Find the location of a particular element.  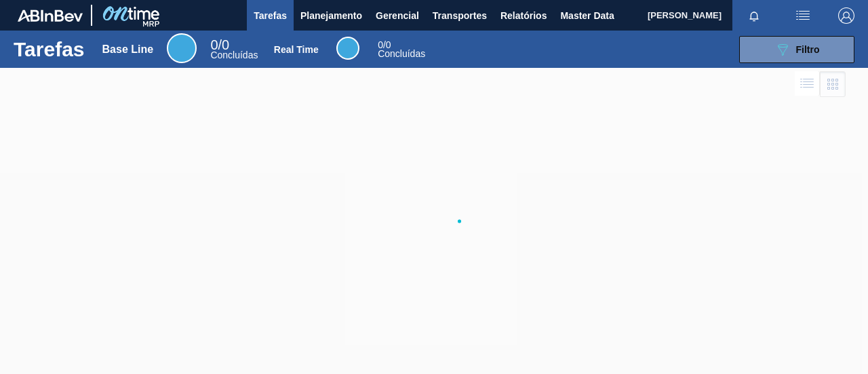

span: Filtro is located at coordinates (807, 49).